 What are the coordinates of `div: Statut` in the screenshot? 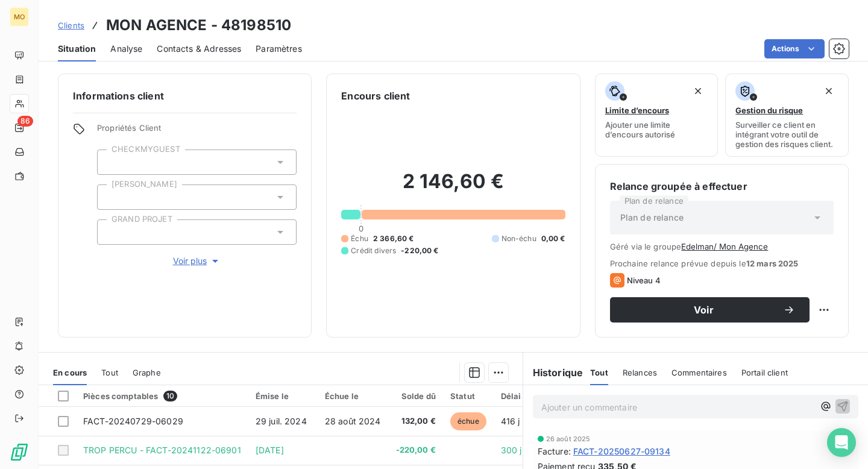 It's located at (468, 396).